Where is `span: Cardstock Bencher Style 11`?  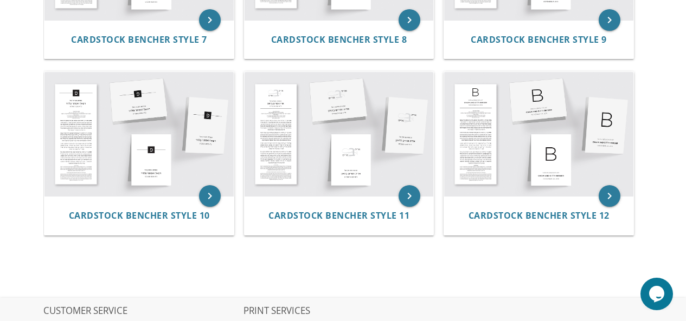 span: Cardstock Bencher Style 11 is located at coordinates (339, 216).